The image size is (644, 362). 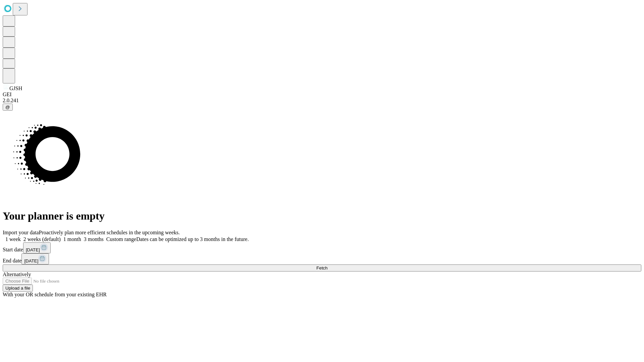 I want to click on div: Start date, so click(x=322, y=247).